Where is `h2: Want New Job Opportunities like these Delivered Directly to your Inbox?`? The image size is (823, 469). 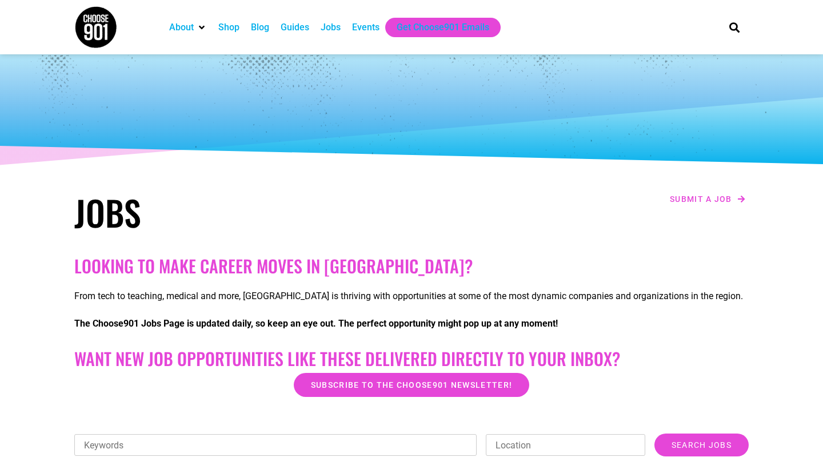
h2: Want New Job Opportunities like these Delivered Directly to your Inbox? is located at coordinates (411, 358).